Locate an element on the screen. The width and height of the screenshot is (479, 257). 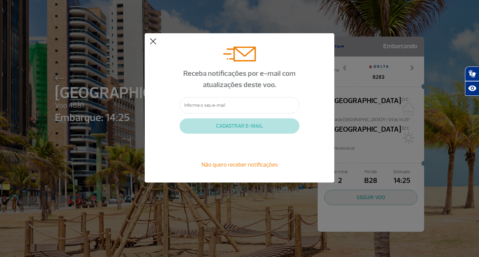
button: Abrir tradutor de língua de sinais. is located at coordinates (472, 74).